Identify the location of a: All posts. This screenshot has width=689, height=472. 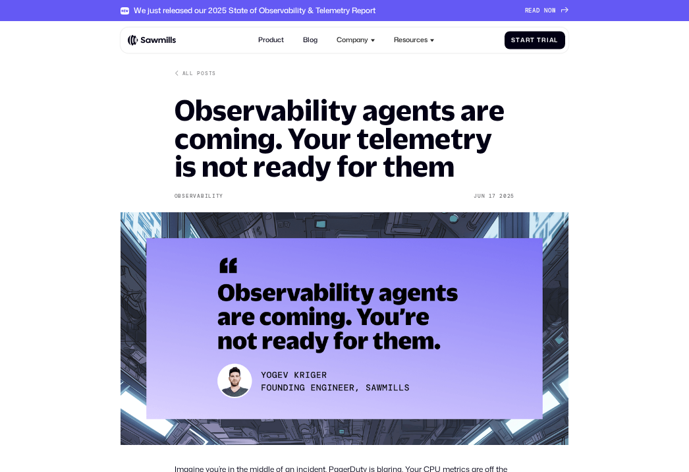
(195, 73).